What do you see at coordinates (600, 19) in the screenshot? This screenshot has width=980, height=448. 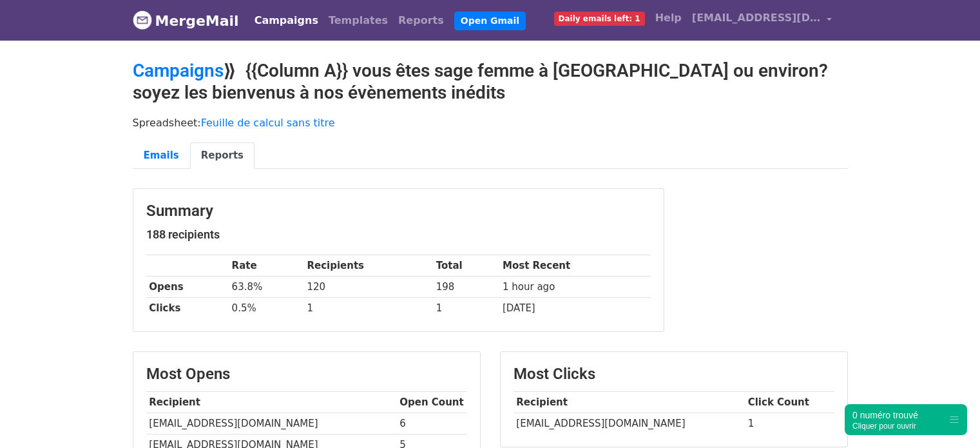 I see `span: Daily emails left: 1` at bounding box center [600, 19].